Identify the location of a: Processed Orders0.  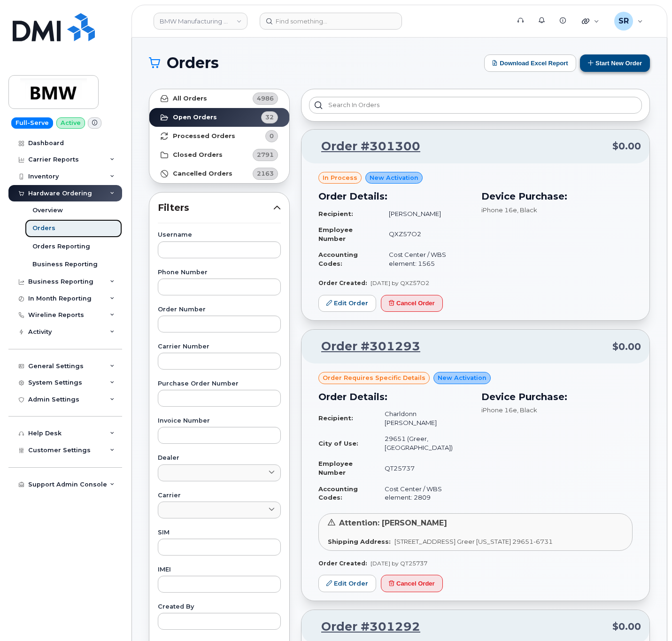
(219, 136).